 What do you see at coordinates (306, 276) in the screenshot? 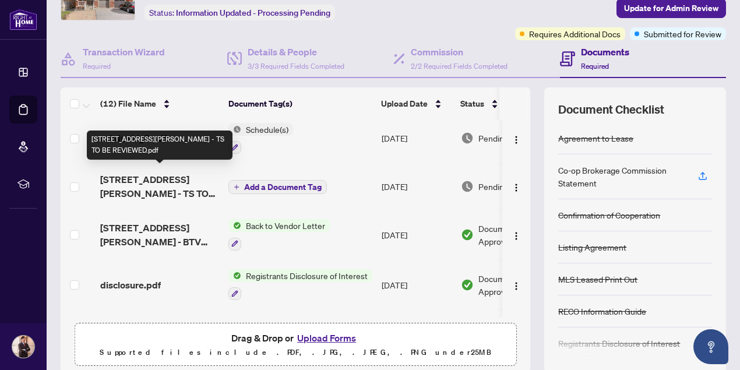
I see `span: Registrants Disclosure of Interest` at bounding box center [306, 276].